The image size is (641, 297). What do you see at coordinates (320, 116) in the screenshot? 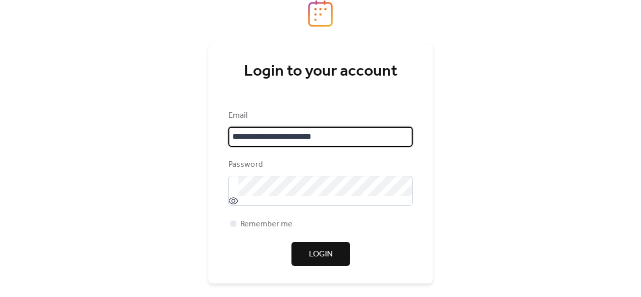
I see `div: Email` at bounding box center [320, 116].